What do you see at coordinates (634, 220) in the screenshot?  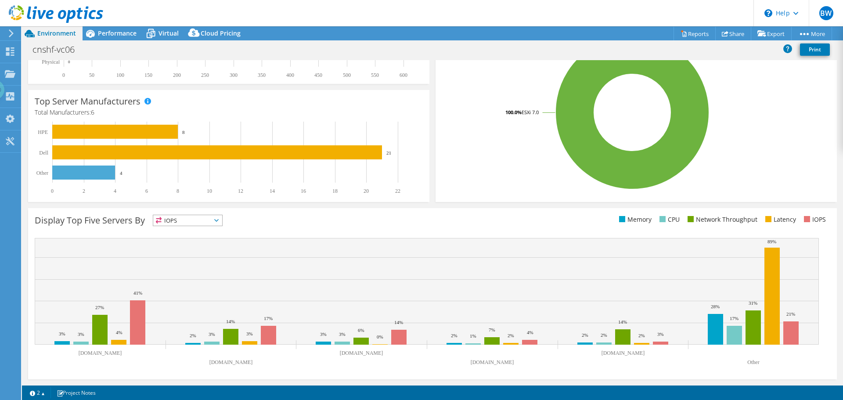 I see `li: Memory` at bounding box center [634, 220].